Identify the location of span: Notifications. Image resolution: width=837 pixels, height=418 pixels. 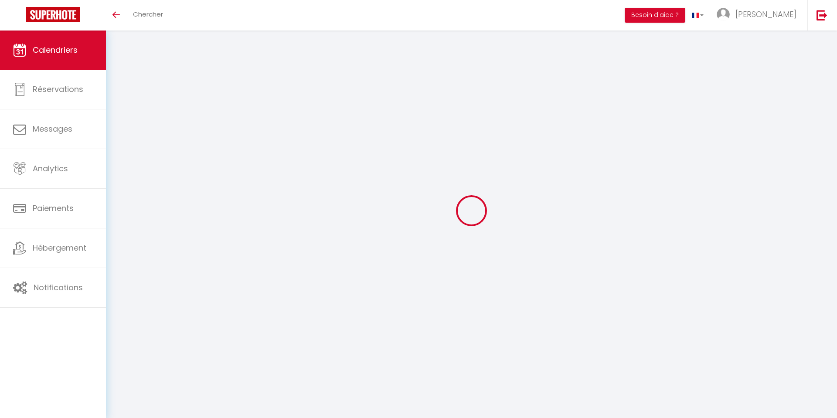
(58, 287).